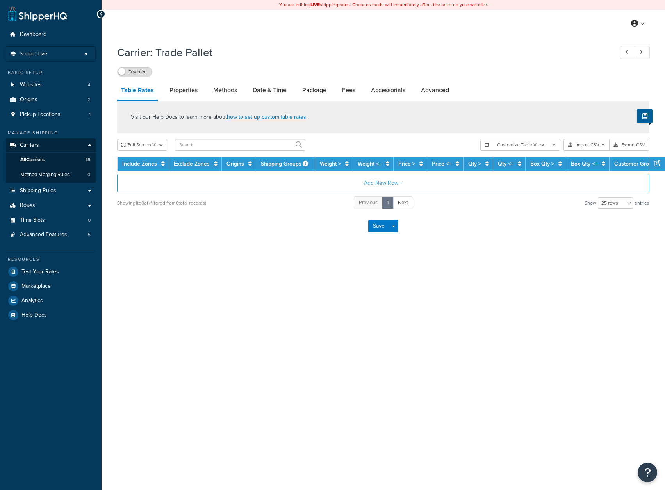 The image size is (665, 490). I want to click on input: Search, so click(240, 145).